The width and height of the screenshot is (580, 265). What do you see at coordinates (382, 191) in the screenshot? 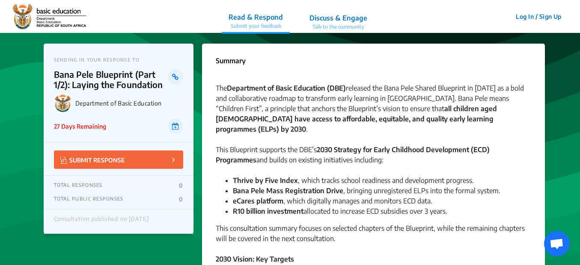
I see `li: , bringing unregistered ELPs into the formal system.` at bounding box center [382, 191].